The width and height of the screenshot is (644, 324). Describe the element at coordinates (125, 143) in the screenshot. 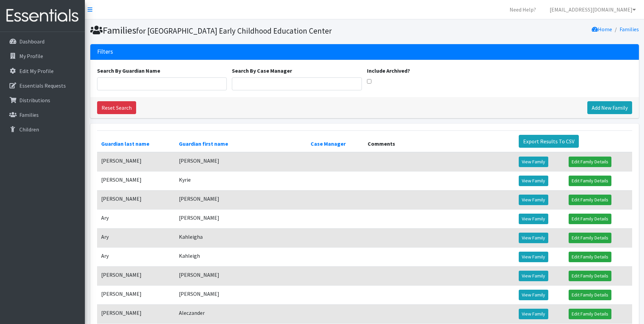

I see `a: Guardian last name` at that location.